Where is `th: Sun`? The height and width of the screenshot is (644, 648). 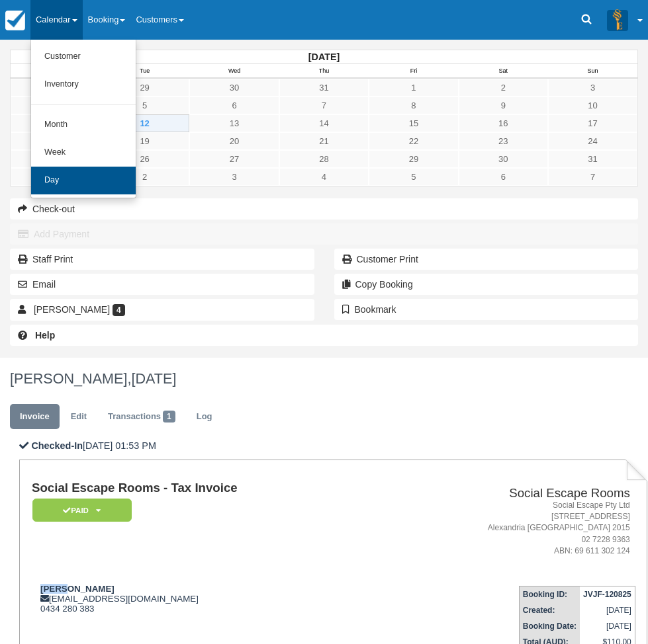
th: Sun is located at coordinates (593, 72).